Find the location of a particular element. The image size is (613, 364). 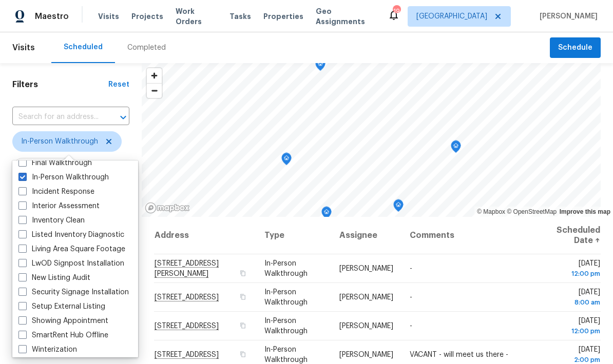

a: Improve this map is located at coordinates (585, 212).